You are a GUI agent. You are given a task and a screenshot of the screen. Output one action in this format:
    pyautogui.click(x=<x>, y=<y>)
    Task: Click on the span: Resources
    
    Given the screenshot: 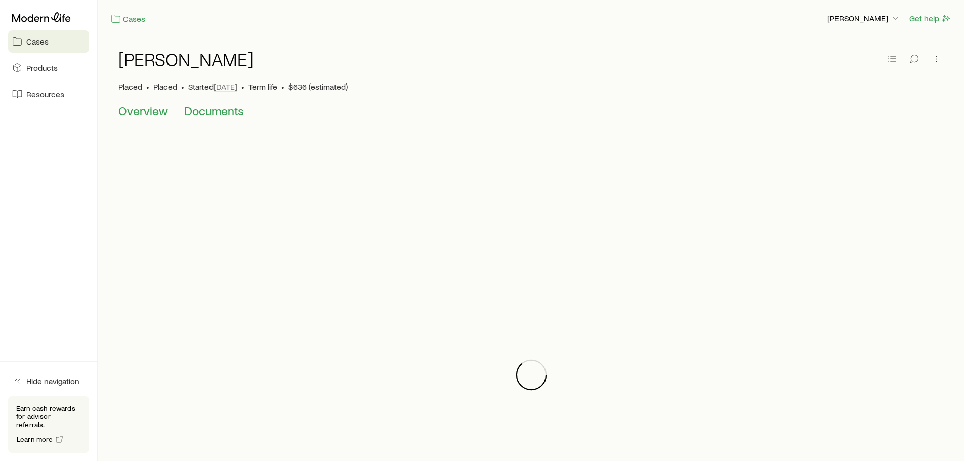 What is the action you would take?
    pyautogui.click(x=45, y=94)
    